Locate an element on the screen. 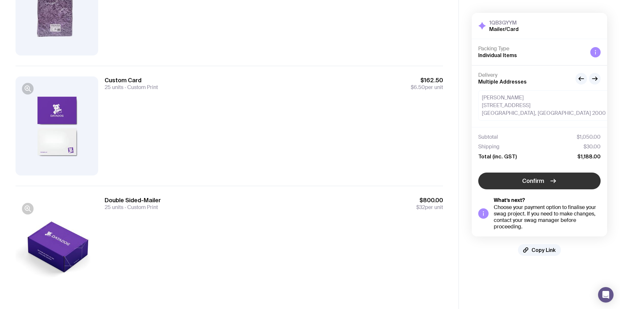 The height and width of the screenshot is (309, 620). span: Copy Link is located at coordinates (543, 250).